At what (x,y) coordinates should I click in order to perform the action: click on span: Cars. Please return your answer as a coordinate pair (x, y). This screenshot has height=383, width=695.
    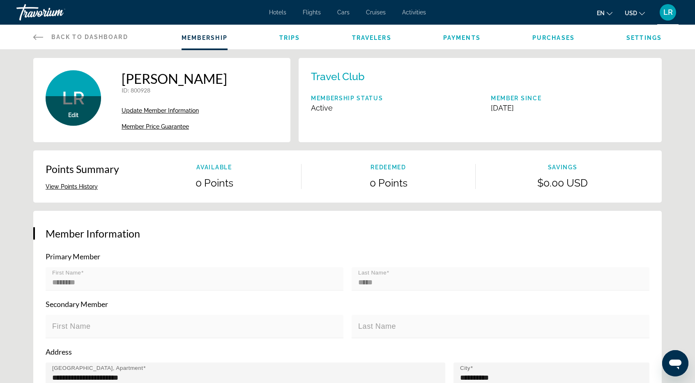
    Looking at the image, I should click on (343, 12).